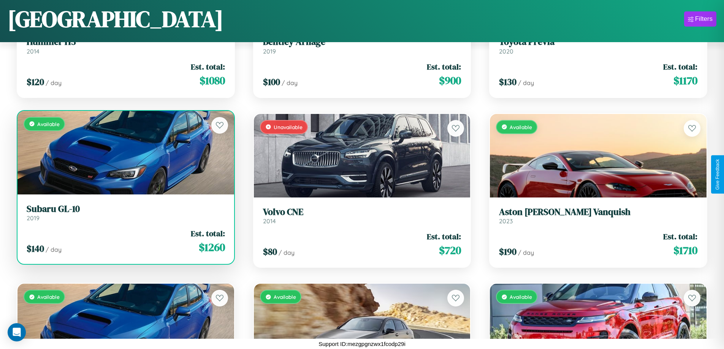 The height and width of the screenshot is (349, 724). Describe the element at coordinates (508, 252) in the screenshot. I see `span: $ 190` at that location.